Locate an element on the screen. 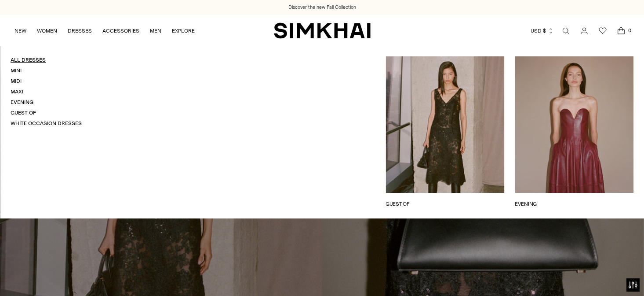  span: 0 is located at coordinates (630, 30).